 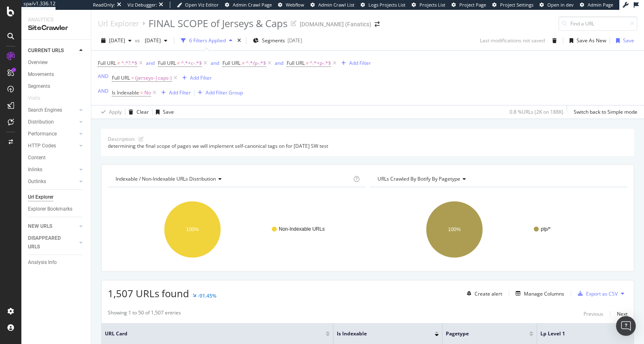 What do you see at coordinates (40, 226) in the screenshot?
I see `div: NEW URLS` at bounding box center [40, 226].